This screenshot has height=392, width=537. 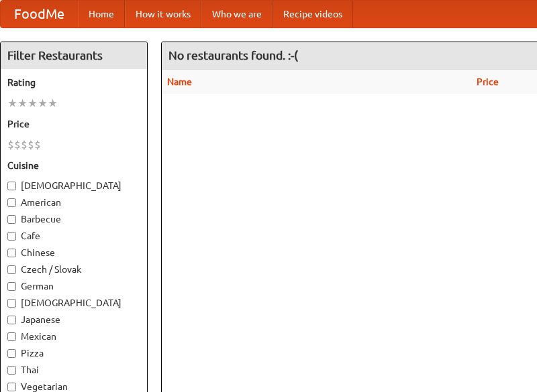 I want to click on label: Chinese, so click(x=74, y=252).